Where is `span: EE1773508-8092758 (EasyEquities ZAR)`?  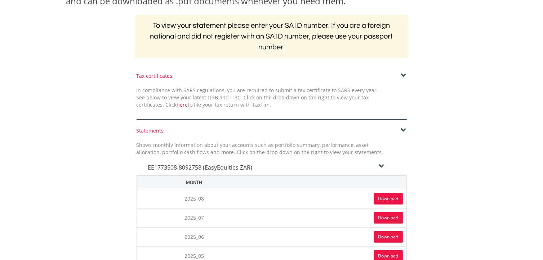 span: EE1773508-8092758 (EasyEquities ZAR) is located at coordinates (200, 168).